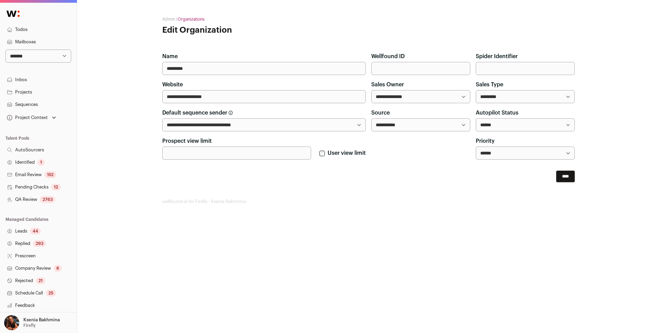 The height and width of the screenshot is (333, 660). Describe the element at coordinates (170, 56) in the screenshot. I see `label: Name` at that location.